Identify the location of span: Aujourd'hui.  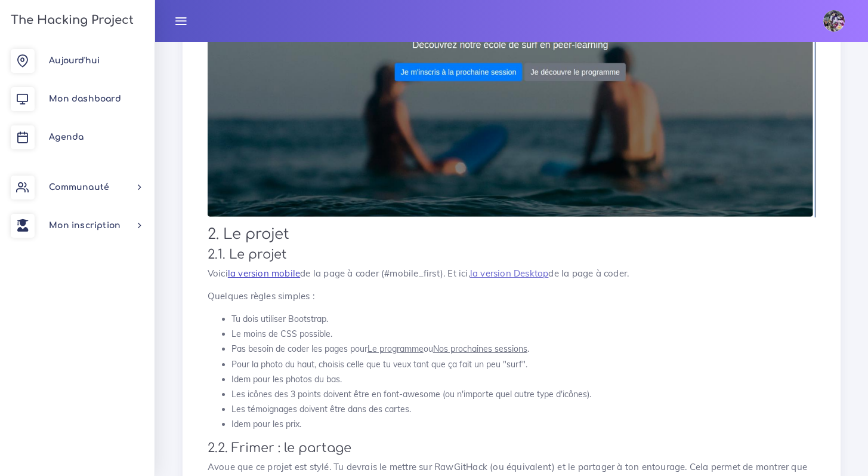
(74, 60).